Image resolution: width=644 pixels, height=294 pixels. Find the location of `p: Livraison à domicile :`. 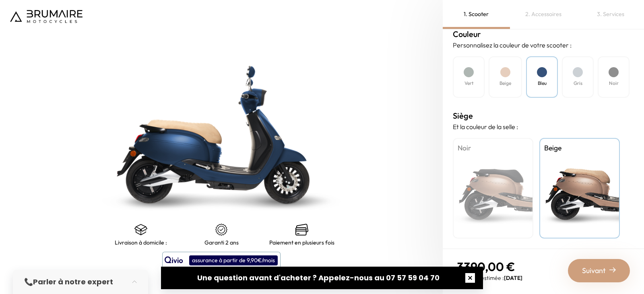

p: Livraison à domicile : is located at coordinates (141, 242).